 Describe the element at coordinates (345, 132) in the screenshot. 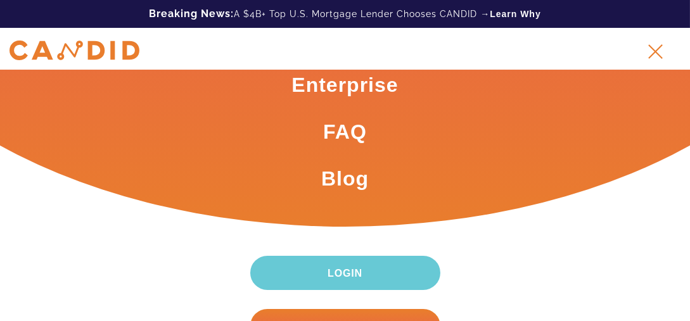

I see `a: FAQ` at that location.